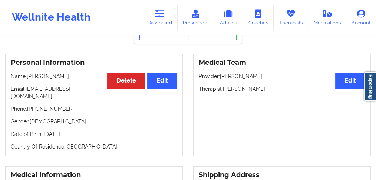 The height and width of the screenshot is (180, 376). Describe the element at coordinates (281, 175) in the screenshot. I see `h3: Shipping Address` at that location.